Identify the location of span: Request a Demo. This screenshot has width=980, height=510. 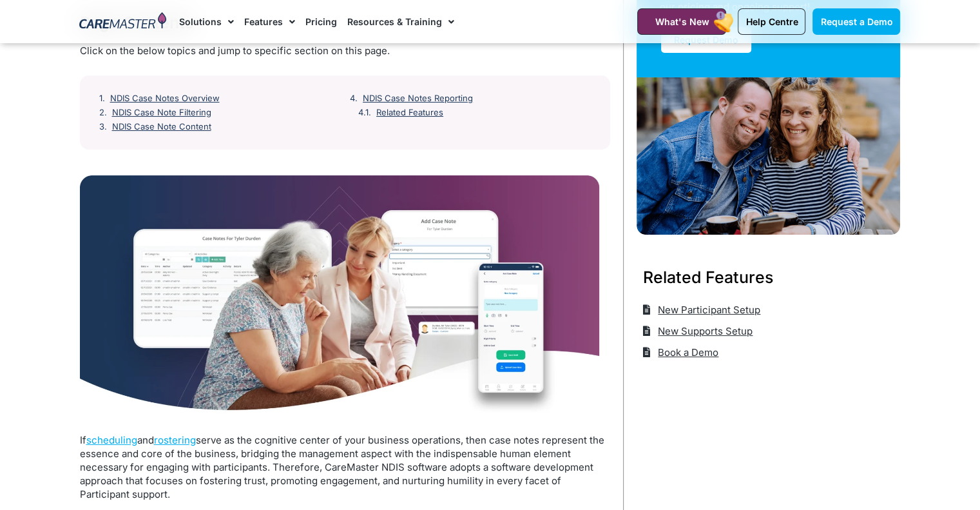
(856, 21).